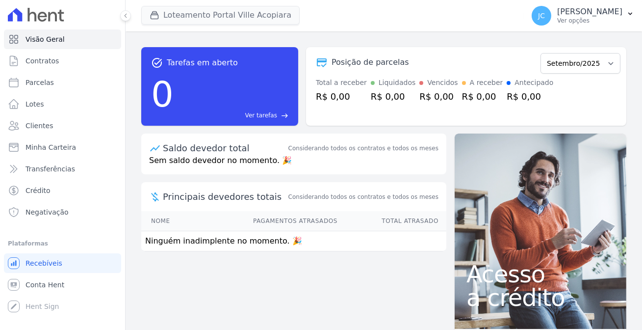  Describe the element at coordinates (162, 94) in the screenshot. I see `div: 0` at that location.